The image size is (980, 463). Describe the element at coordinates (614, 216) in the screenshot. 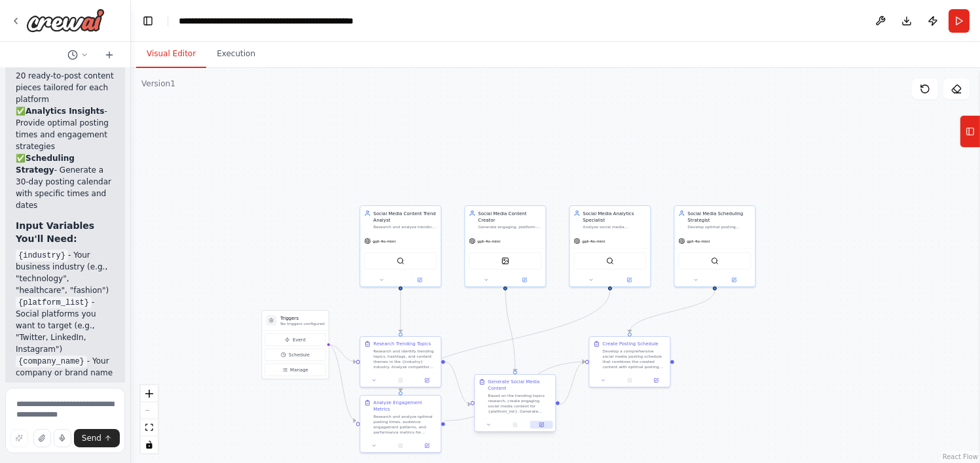

I see `div: Social Media Analytics Specialist` at that location.